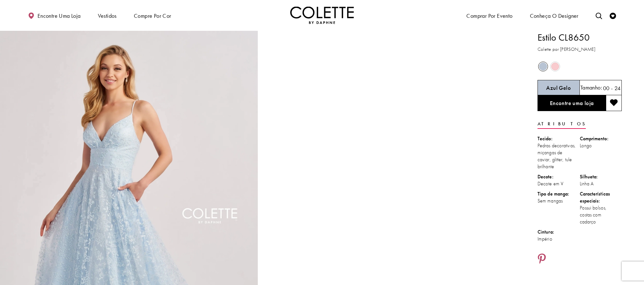 Image resolution: width=644 pixels, height=285 pixels. I want to click on font: Possui bolsos, costas com cadarço, so click(593, 215).